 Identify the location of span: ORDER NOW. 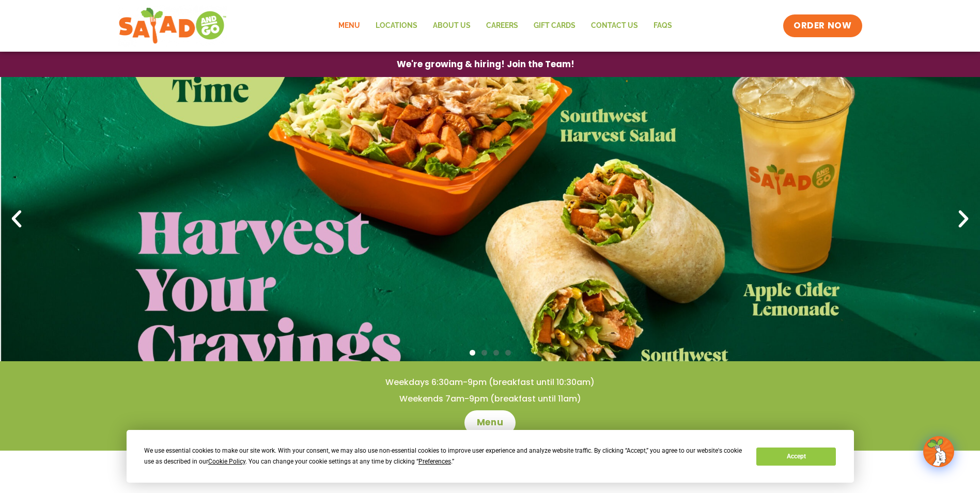
(822, 26).